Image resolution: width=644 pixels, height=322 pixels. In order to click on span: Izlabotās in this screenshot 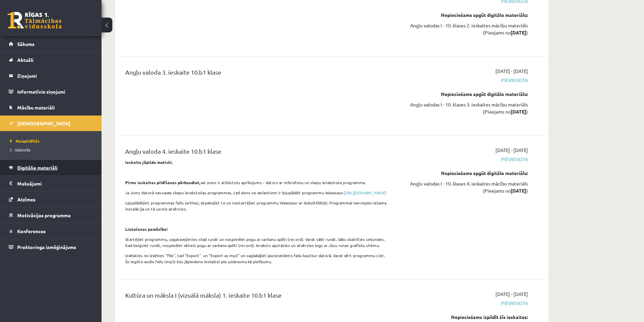, I will do `click(20, 150)`.